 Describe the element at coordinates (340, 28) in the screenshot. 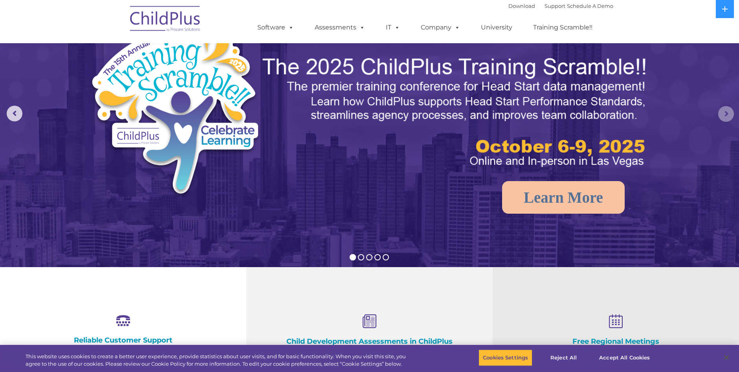

I see `a: Assessments` at that location.